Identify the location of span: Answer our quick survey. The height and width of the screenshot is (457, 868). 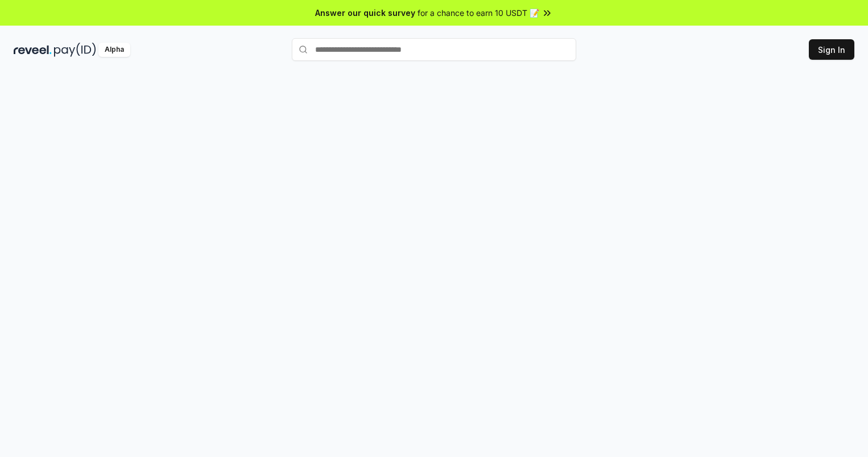
(365, 12).